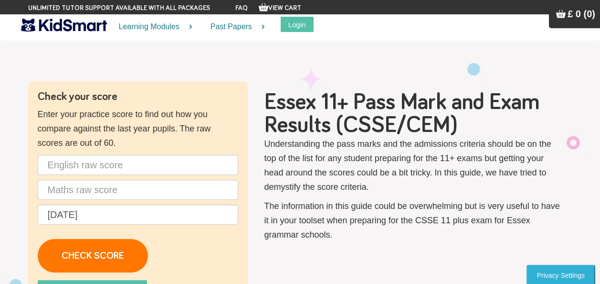  I want to click on button: Login, so click(297, 24).